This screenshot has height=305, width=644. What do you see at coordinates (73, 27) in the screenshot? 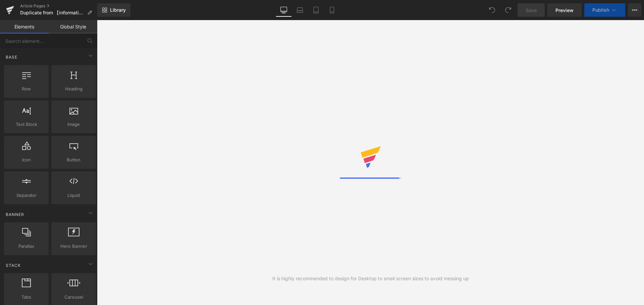
I see `a: Global Style` at bounding box center [73, 27].